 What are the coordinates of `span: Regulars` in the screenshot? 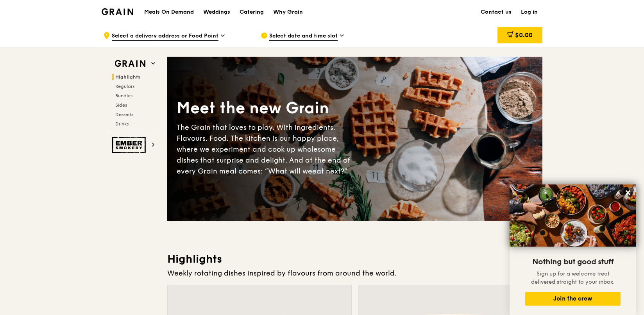 It's located at (125, 86).